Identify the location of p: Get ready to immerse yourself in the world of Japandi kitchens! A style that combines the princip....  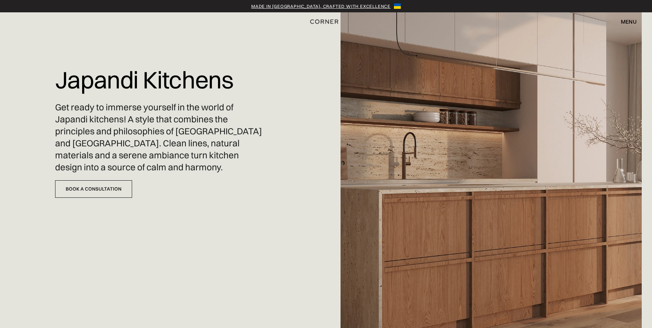
(161, 137).